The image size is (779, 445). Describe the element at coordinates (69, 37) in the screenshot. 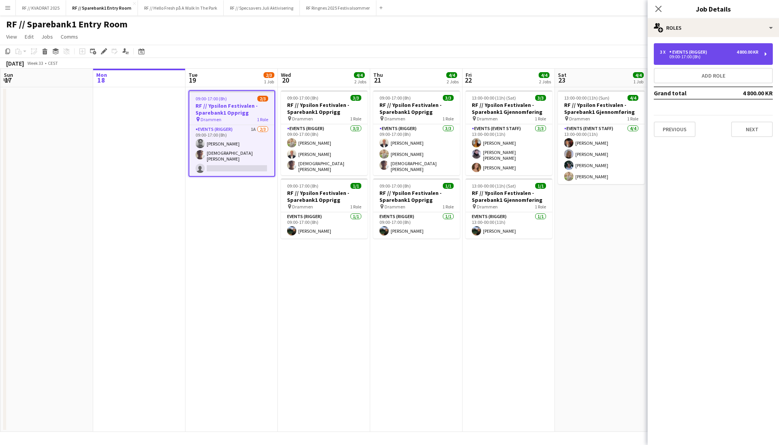

I see `a: Comms` at that location.